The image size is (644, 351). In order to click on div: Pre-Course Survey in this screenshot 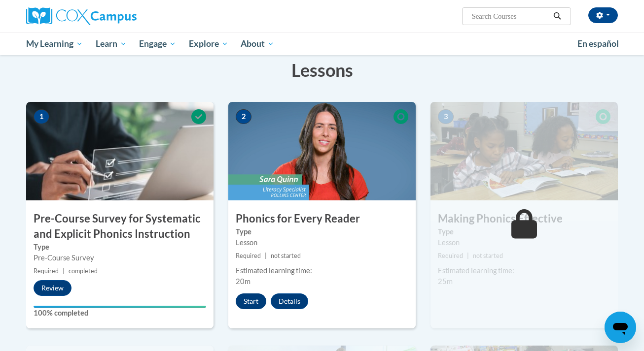, I will do `click(120, 258)`.